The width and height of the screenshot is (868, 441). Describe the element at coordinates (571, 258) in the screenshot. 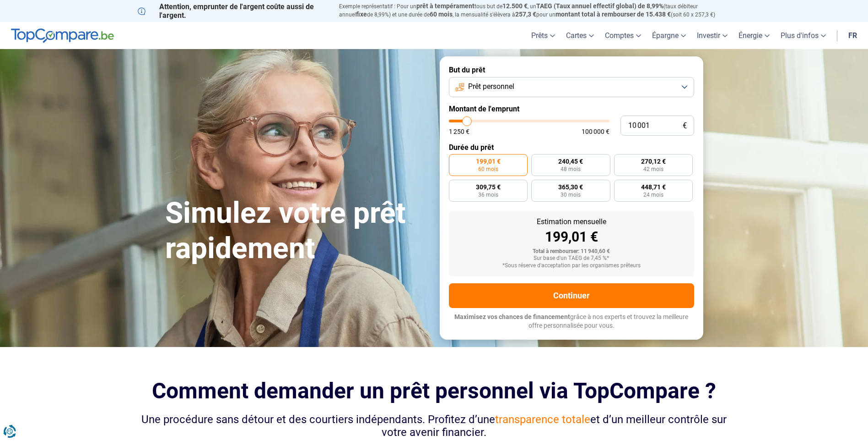

I see `div: Sur base d'un TAEG de 7,45 %*` at that location.